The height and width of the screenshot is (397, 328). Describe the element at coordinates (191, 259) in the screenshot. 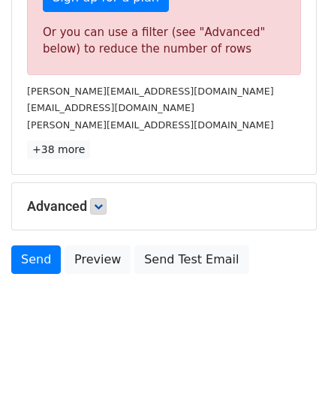

I see `a: Send Test Email` at that location.